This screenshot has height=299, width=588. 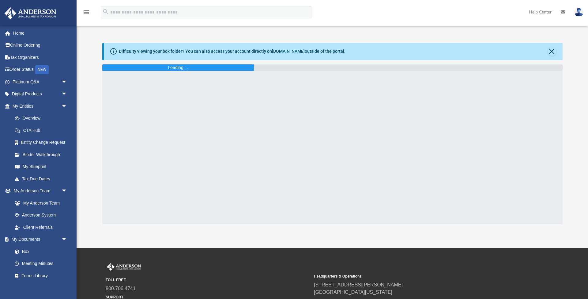 What do you see at coordinates (106, 12) in the screenshot?
I see `i: search` at bounding box center [106, 12].